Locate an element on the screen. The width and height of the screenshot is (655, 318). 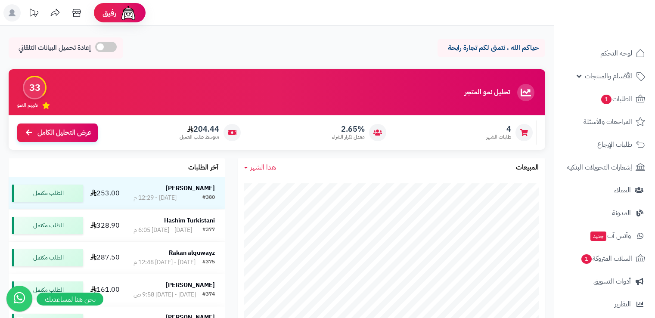
span: وآتس آب is located at coordinates (611, 236).